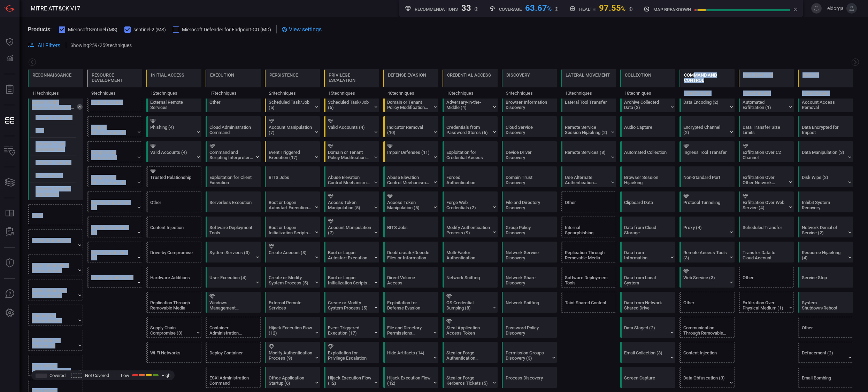  I want to click on div: Exfiltration Over Other Network Medium (1), so click(764, 180).